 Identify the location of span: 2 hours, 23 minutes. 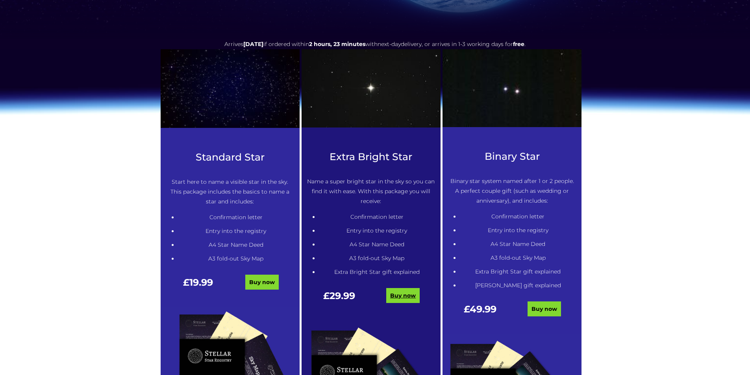
(337, 44).